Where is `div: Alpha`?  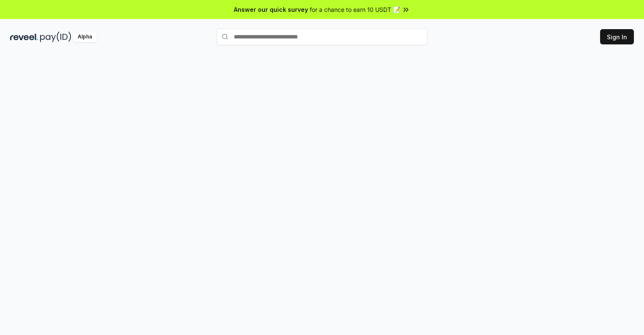 div: Alpha is located at coordinates (85, 37).